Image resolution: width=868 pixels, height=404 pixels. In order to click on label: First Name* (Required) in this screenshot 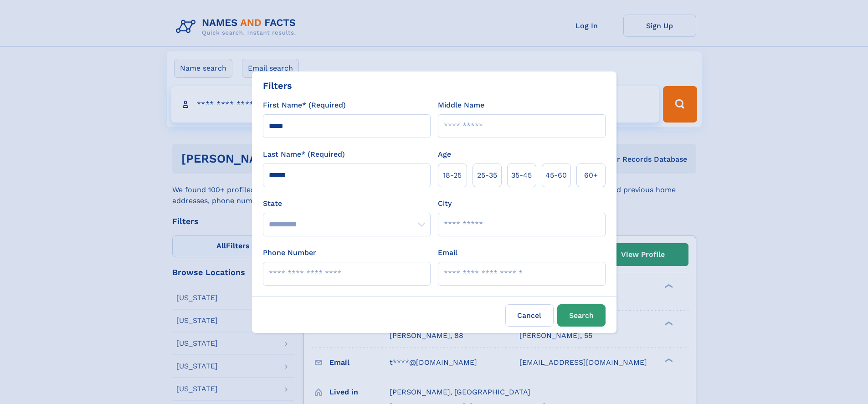, I will do `click(304, 106)`.